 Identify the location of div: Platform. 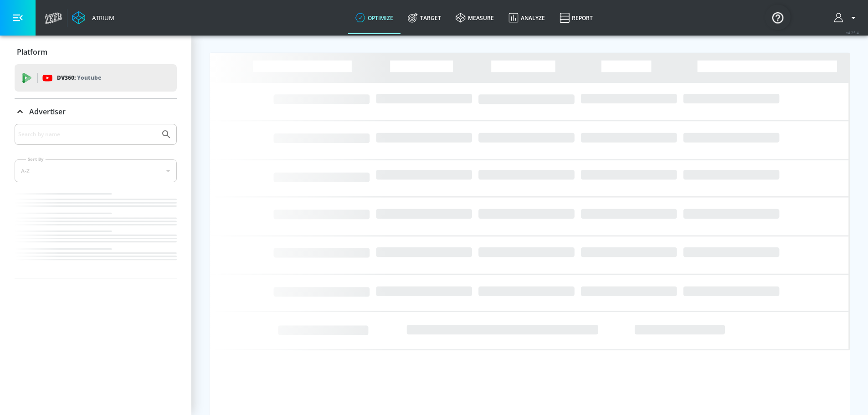
(95, 52).